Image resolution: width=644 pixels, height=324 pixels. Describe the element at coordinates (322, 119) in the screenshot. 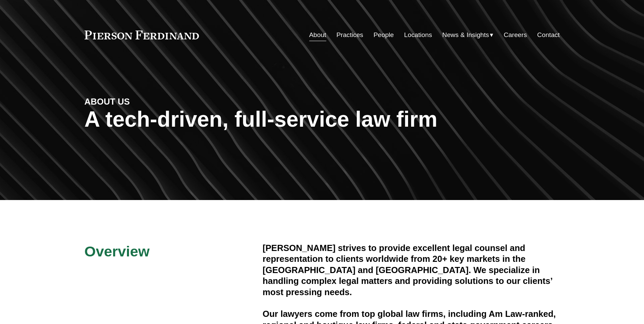

I see `h1: A tech-driven, full-service law firm` at that location.